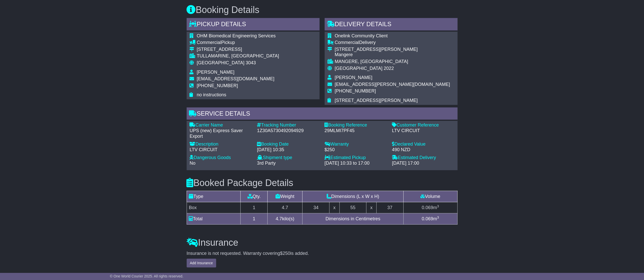 Image resolution: width=644 pixels, height=280 pixels. What do you see at coordinates (392, 55) in the screenshot?
I see `div: Mangere` at bounding box center [392, 55].